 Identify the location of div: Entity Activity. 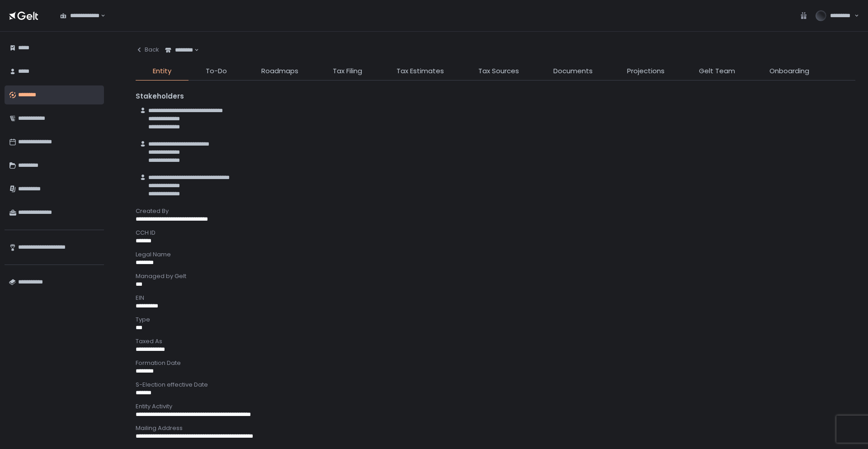
(495, 406).